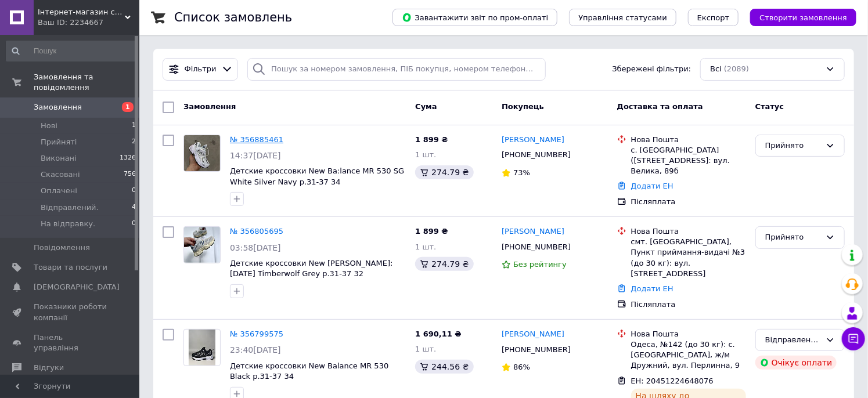 The image size is (868, 398). What do you see at coordinates (521, 366) in the screenshot?
I see `span: 86%` at bounding box center [521, 366].